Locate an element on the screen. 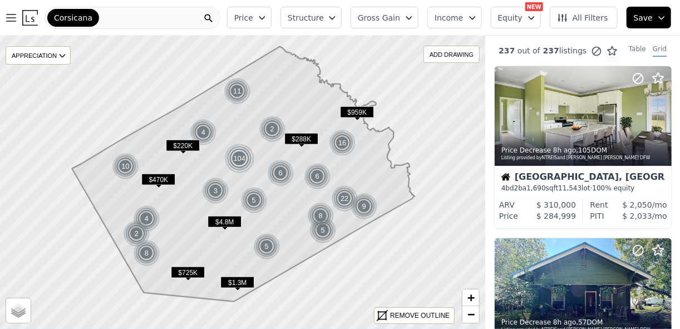 The width and height of the screenshot is (680, 329). div: $4.8M is located at coordinates (224, 224).